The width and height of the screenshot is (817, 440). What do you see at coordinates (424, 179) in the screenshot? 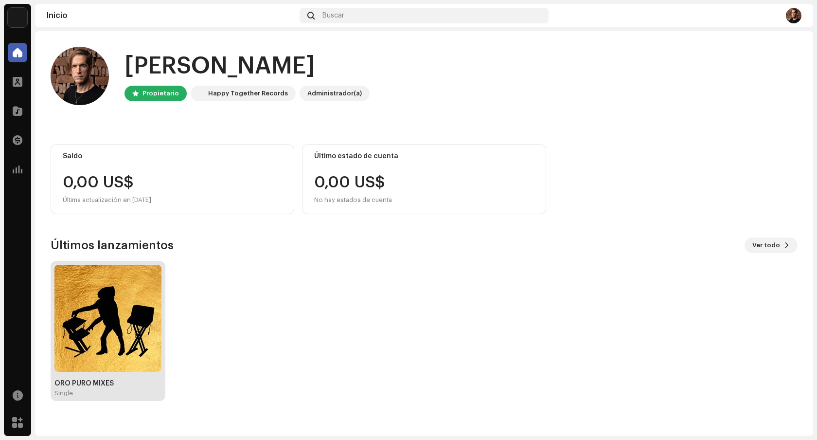
I see `re-o-card-value: Último estado de cuenta` at bounding box center [424, 179].